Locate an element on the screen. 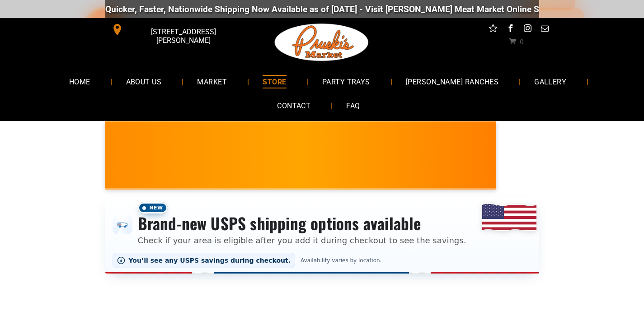  a: facebook is located at coordinates (510, 29).